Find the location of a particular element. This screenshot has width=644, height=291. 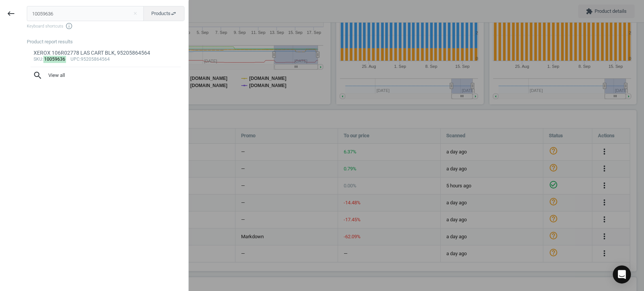

mark: 10059636 is located at coordinates (54, 59).